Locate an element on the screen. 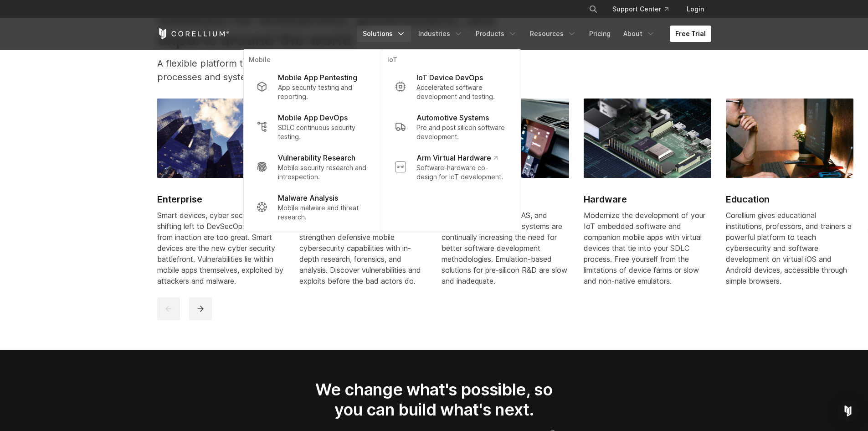 Image resolution: width=868 pixels, height=431 pixels. h2: We change what's possible, so you can build what's next. is located at coordinates (434, 400).